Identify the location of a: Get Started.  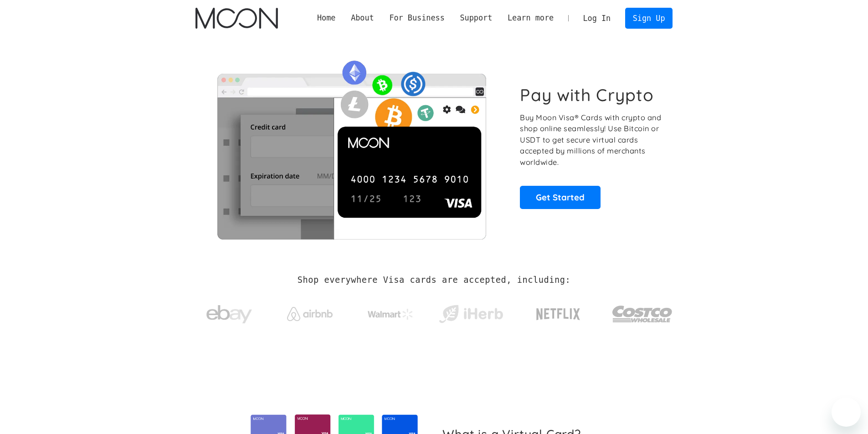
(560, 197).